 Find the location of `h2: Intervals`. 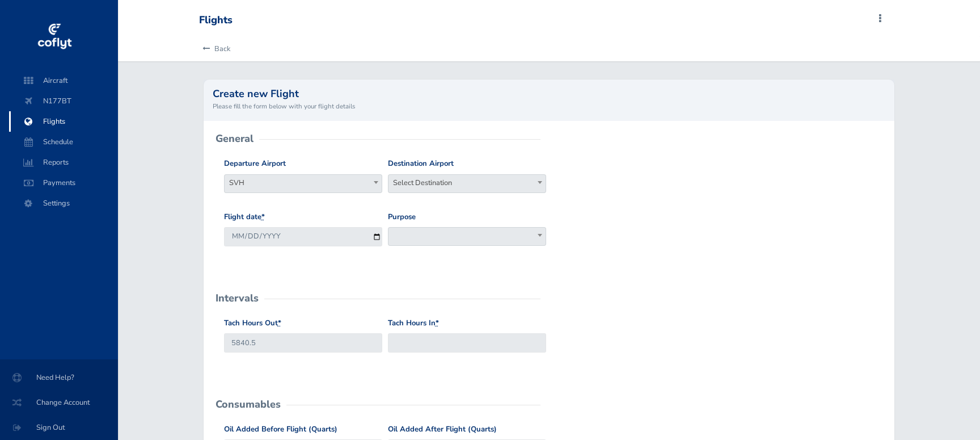

h2: Intervals is located at coordinates (237, 298).